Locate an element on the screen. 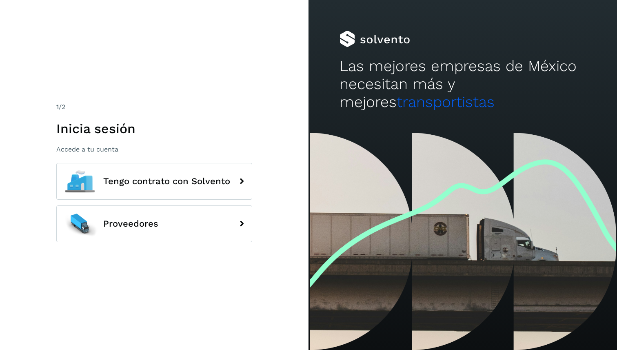  span: 1 is located at coordinates (58, 107).